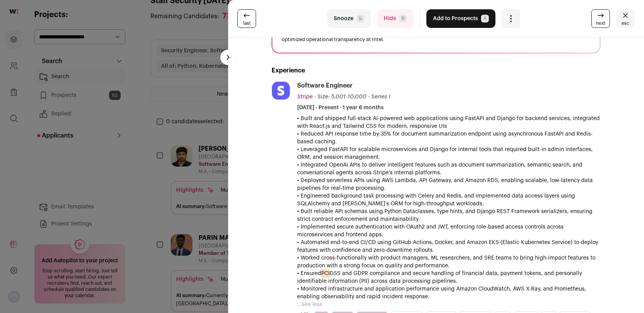  I want to click on span: Series I, so click(380, 97).